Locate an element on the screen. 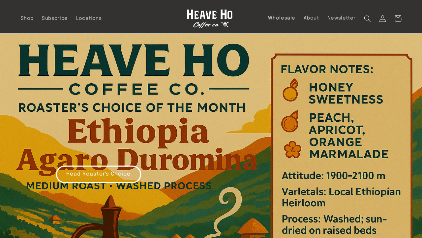  a: Head Roaster's Choice is located at coordinates (99, 174).